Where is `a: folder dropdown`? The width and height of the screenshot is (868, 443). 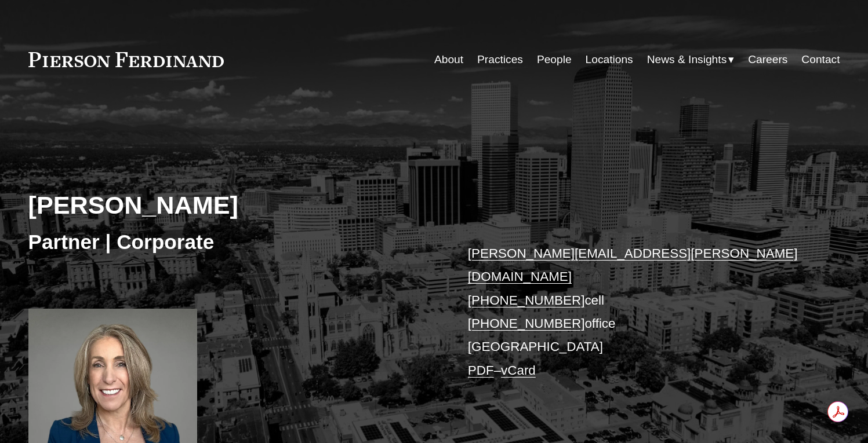
a: folder dropdown is located at coordinates (691, 60).